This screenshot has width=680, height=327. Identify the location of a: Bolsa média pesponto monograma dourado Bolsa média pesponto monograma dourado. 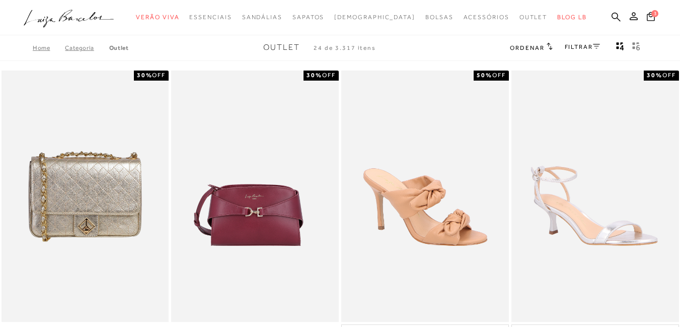
(85, 196).